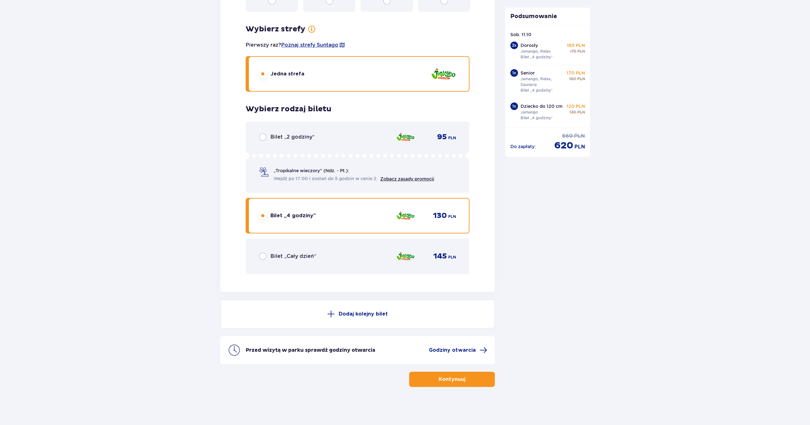  Describe the element at coordinates (440, 257) in the screenshot. I see `span: 145` at that location.